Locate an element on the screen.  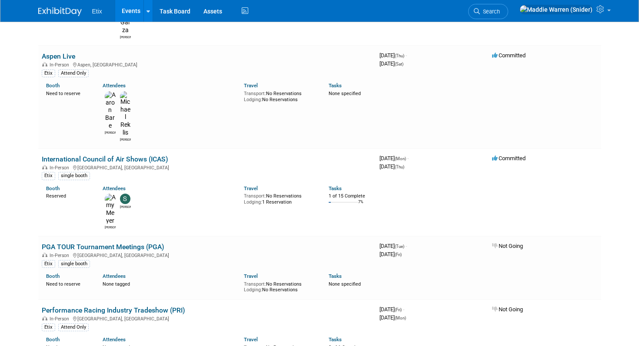
span: Search is located at coordinates (490, 11).